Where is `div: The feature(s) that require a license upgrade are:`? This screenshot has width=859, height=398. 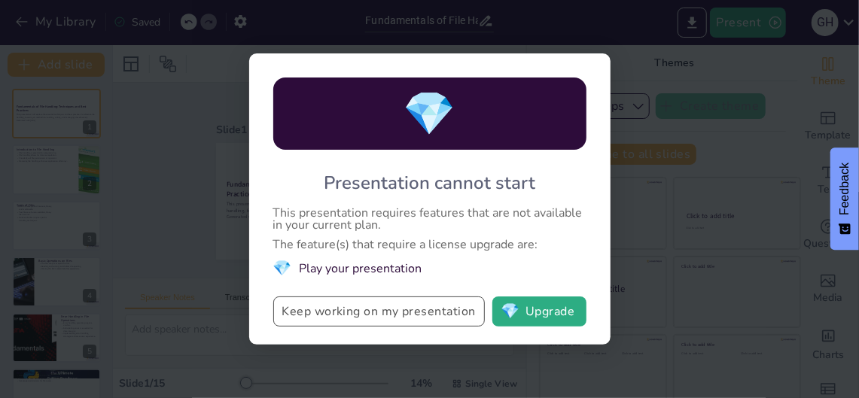
div: The feature(s) that require a license upgrade are: is located at coordinates (430, 245).